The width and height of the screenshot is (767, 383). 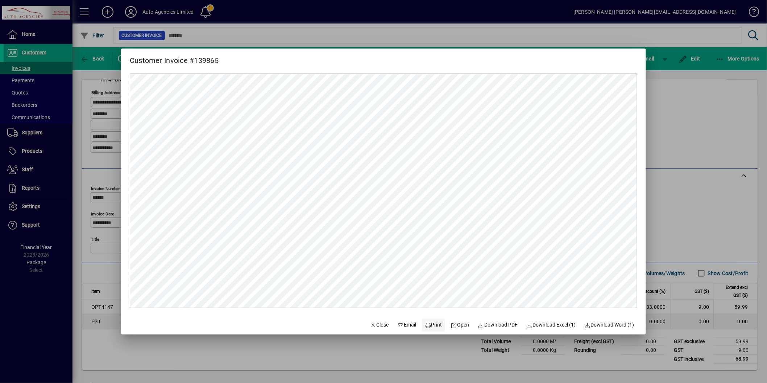 I want to click on span: Download Excel (1), so click(x=551, y=325).